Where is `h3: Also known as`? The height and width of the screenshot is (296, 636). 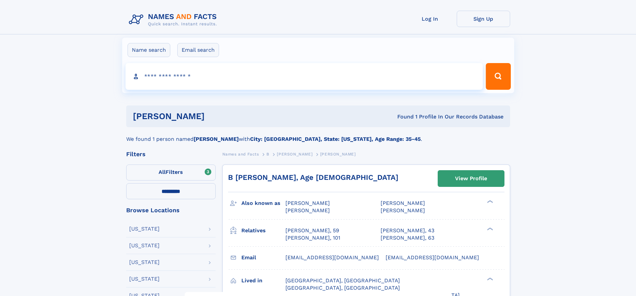
h3: Also known as is located at coordinates (263, 203).